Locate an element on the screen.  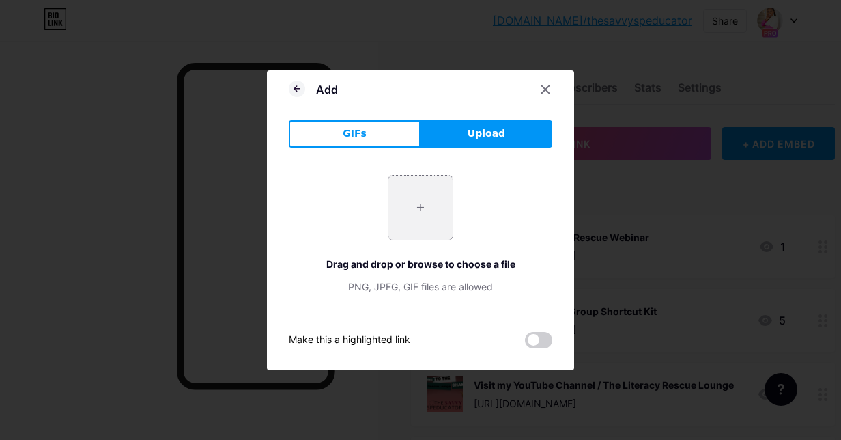
button: Upload is located at coordinates (486, 134).